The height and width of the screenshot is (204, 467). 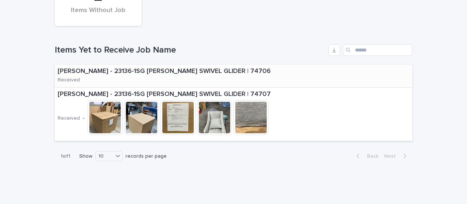 I want to click on p: Show, so click(x=86, y=156).